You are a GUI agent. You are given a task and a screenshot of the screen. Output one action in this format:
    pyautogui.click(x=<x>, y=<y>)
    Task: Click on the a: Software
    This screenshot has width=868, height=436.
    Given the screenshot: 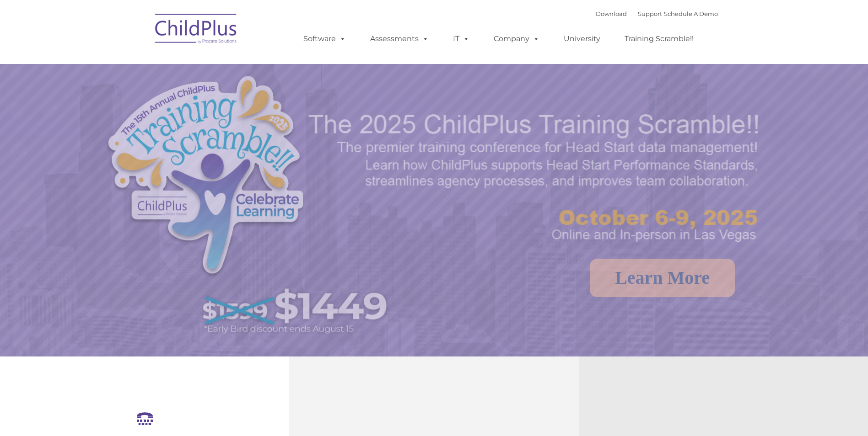 What is the action you would take?
    pyautogui.click(x=325, y=39)
    